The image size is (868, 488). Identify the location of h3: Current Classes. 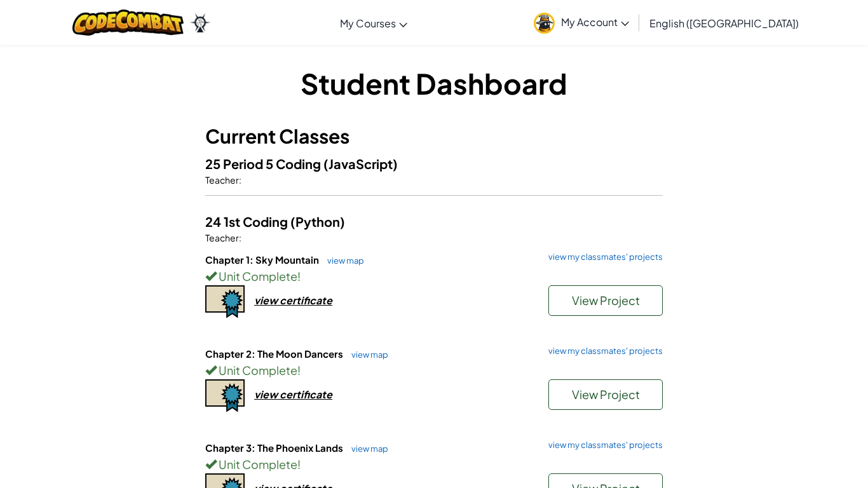
(434, 136).